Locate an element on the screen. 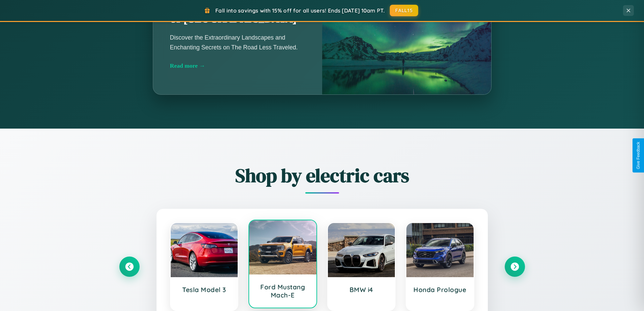 This screenshot has width=644, height=311. h3: BMW i4 is located at coordinates (361, 290).